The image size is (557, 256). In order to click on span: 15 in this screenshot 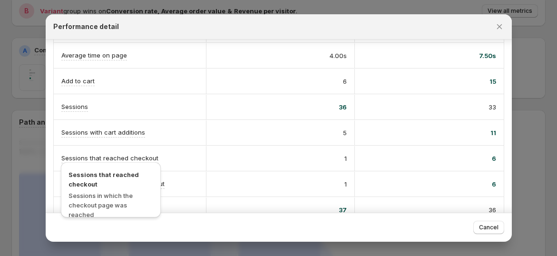, I will do `click(492, 81)`.